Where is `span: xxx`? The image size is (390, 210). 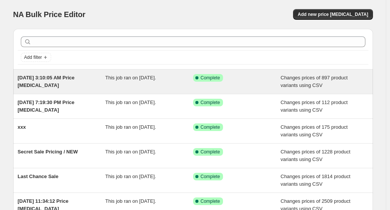 span: xxx is located at coordinates (22, 127).